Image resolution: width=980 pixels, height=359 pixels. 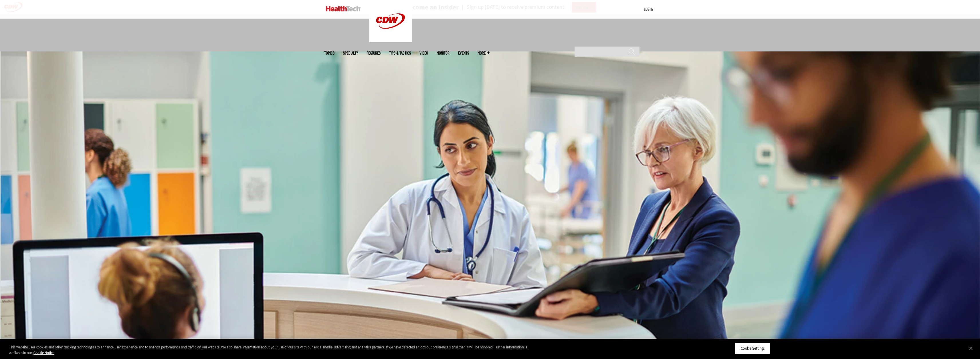 What do you see at coordinates (391, 41) in the screenshot?
I see `a: CDW` at bounding box center [391, 41].